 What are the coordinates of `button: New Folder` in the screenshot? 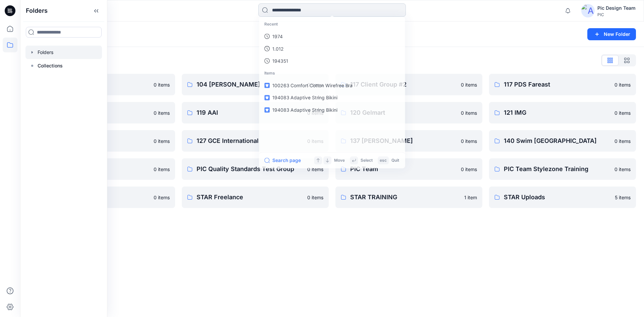 It's located at (611, 34).